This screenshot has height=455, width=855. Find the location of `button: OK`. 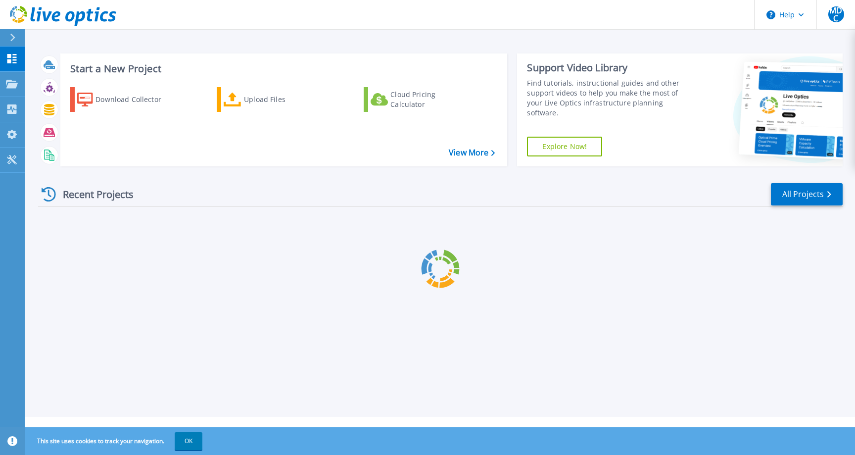

button: OK is located at coordinates (188, 441).